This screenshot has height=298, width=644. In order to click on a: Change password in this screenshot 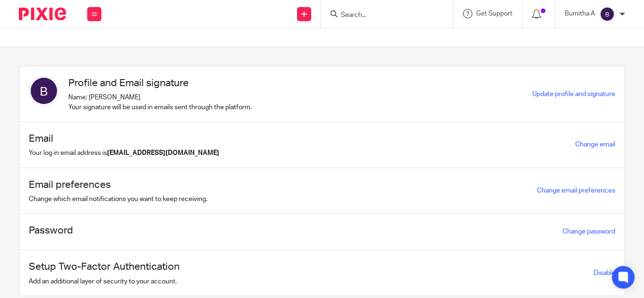, I will do `click(589, 232)`.